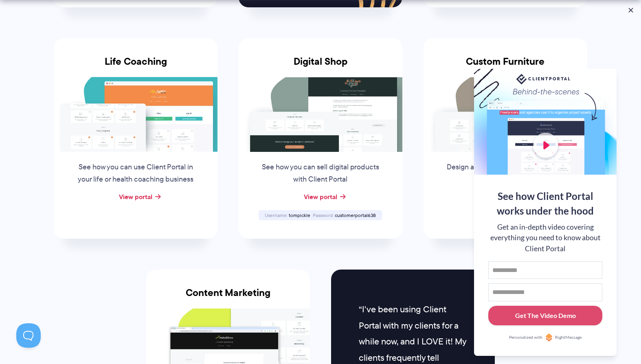  Describe the element at coordinates (545, 338) in the screenshot. I see `a: Personalized withRightMessage` at that location.